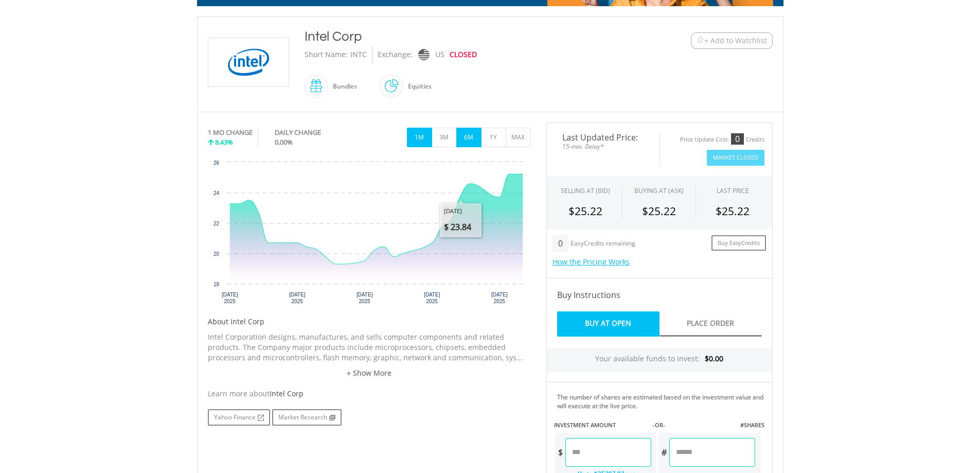 This screenshot has height=473, width=980. Describe the element at coordinates (608, 323) in the screenshot. I see `a: Buy At Open` at that location.